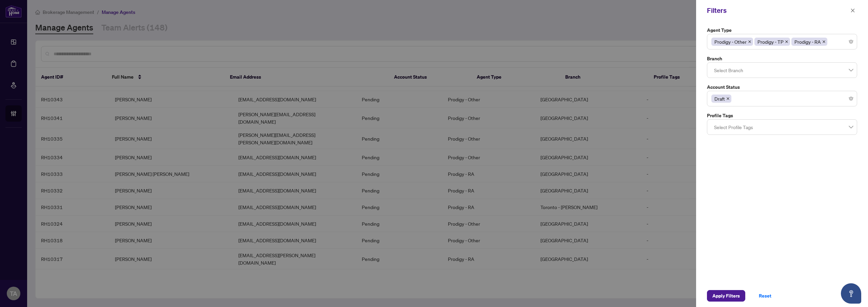  Describe the element at coordinates (765, 296) in the screenshot. I see `button: Reset` at that location.